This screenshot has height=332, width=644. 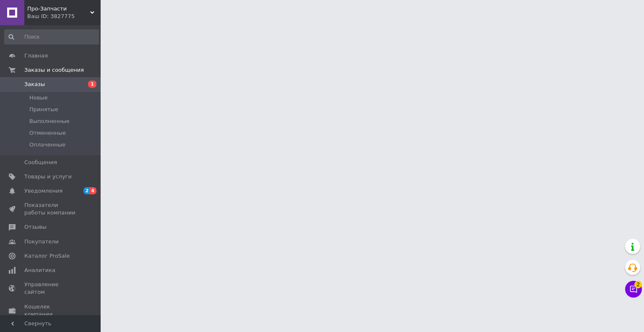 What do you see at coordinates (39, 98) in the screenshot?
I see `span: Новые` at bounding box center [39, 98].